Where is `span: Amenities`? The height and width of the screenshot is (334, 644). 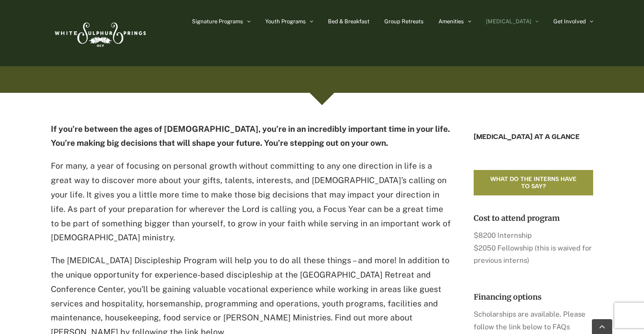
span: Amenities is located at coordinates (452, 21).